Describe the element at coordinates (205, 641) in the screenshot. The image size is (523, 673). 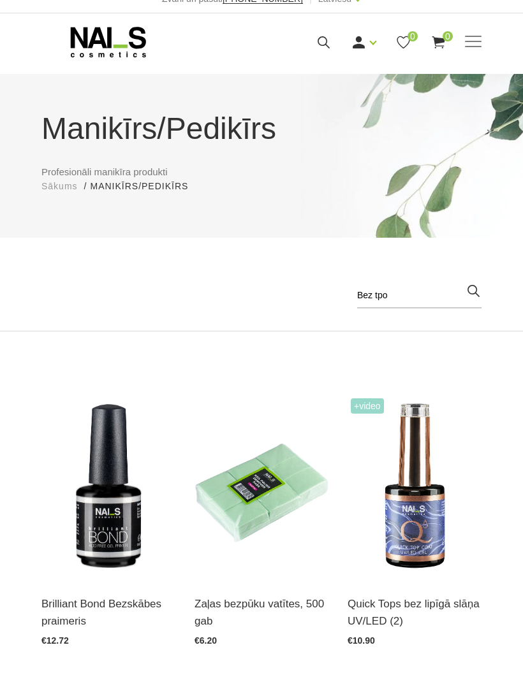
I see `span: €6.20` at that location.